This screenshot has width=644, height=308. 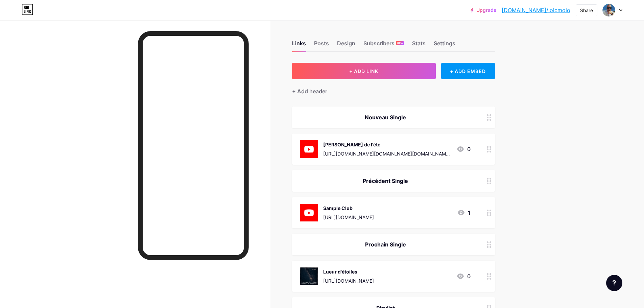 What do you see at coordinates (348, 272) in the screenshot?
I see `div: Lueur d'étoiles` at bounding box center [348, 272].